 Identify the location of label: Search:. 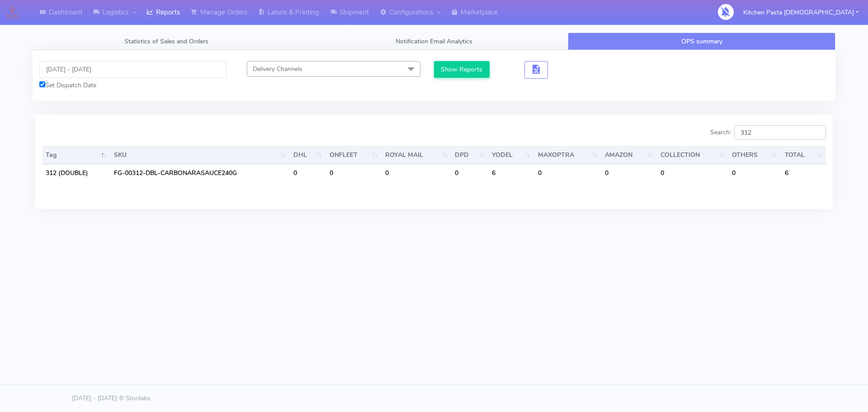
(768, 132).